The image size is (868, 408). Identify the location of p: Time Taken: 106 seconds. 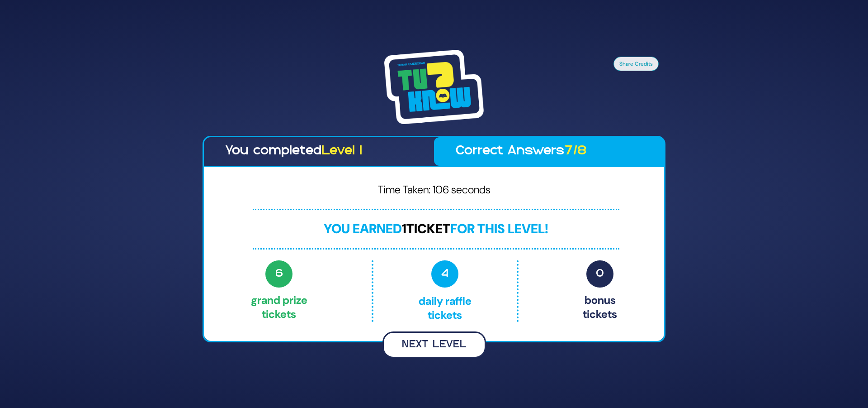
(434, 192).